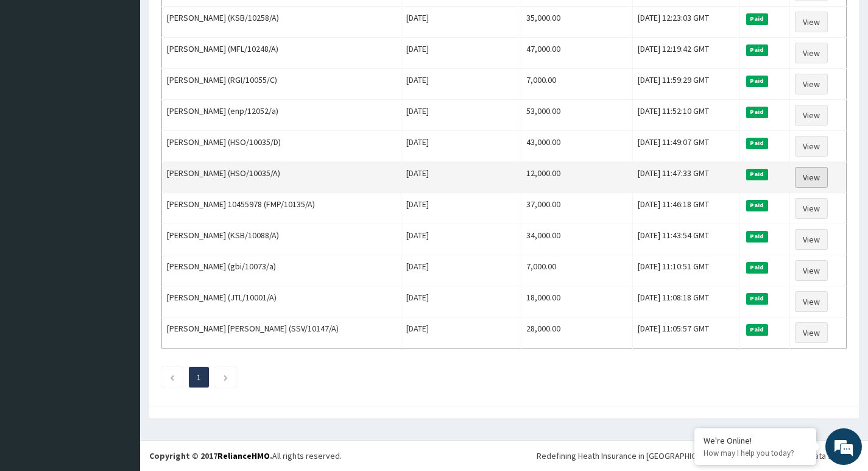 The image size is (868, 471). Describe the element at coordinates (577, 146) in the screenshot. I see `td: 43,000.00` at that location.